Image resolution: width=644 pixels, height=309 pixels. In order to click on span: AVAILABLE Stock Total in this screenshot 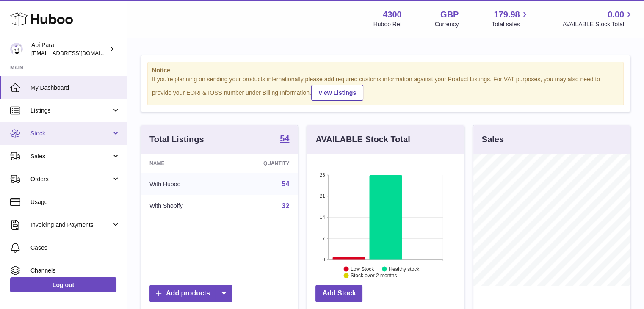, I will do `click(598, 24)`.